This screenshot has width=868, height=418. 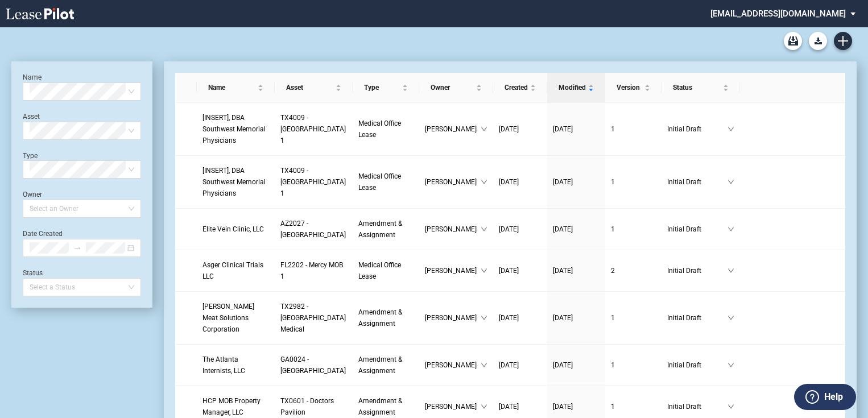 What do you see at coordinates (833, 397) in the screenshot?
I see `label: Help` at bounding box center [833, 397].